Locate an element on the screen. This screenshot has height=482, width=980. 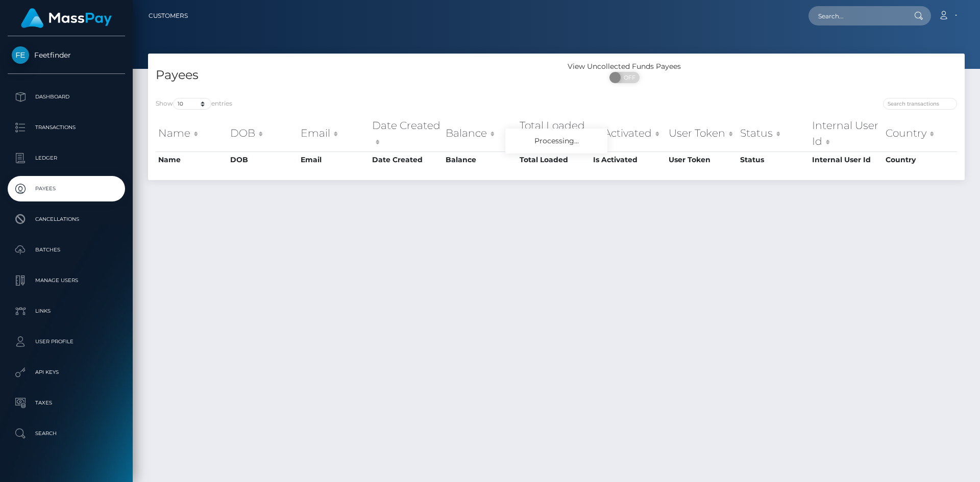
a: Search is located at coordinates (66, 434).